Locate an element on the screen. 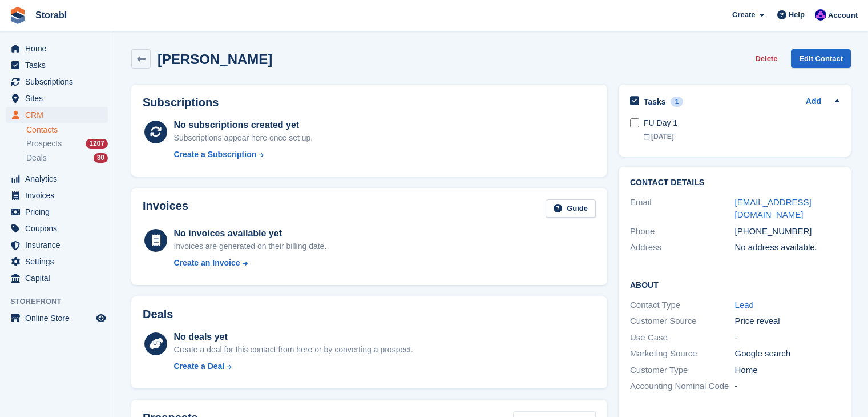 The width and height of the screenshot is (868, 417). span: Help is located at coordinates (797, 15).